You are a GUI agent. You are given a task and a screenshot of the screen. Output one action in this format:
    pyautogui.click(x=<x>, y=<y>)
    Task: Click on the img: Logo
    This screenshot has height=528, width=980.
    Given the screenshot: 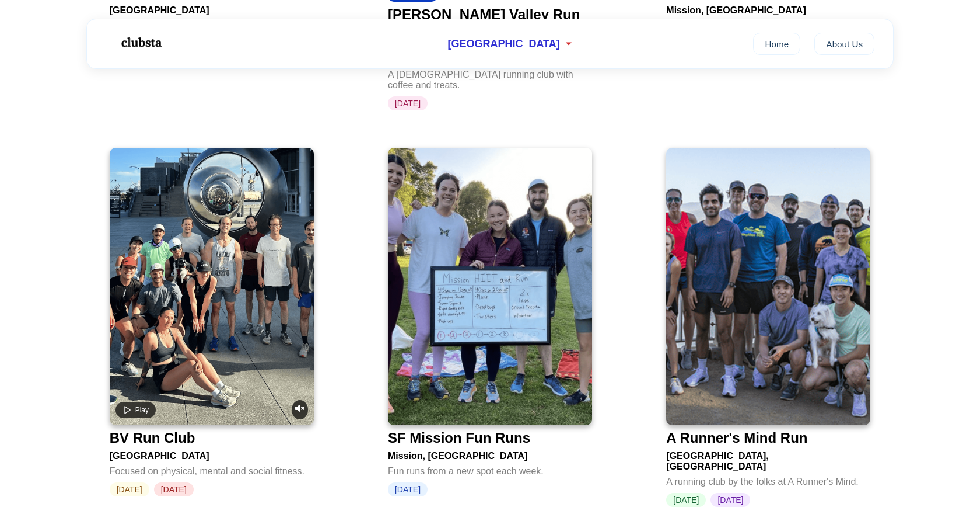 What is the action you would take?
    pyautogui.click(x=141, y=43)
    